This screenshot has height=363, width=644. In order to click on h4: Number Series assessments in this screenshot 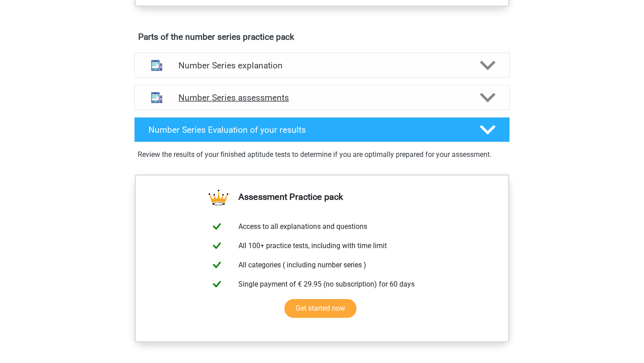, I will do `click(322, 97)`.